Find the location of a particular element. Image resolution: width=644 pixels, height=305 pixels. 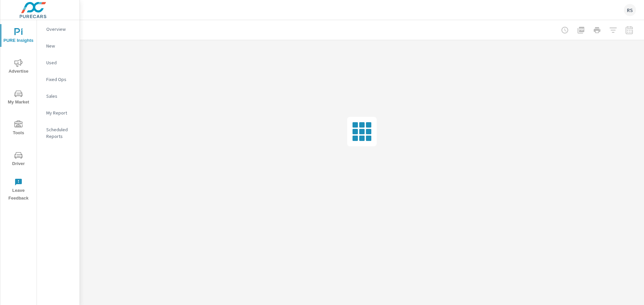

div: Scheduled Reports is located at coordinates (58, 133).